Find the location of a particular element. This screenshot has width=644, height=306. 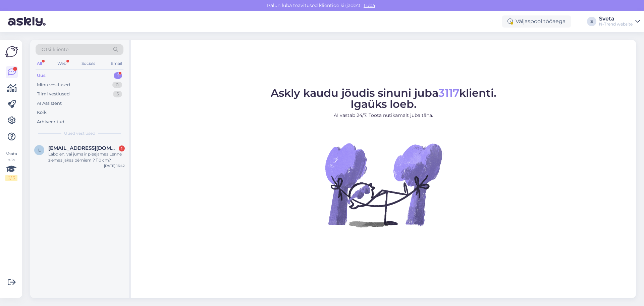

div: Väljaspool tööaega is located at coordinates (536, 22).